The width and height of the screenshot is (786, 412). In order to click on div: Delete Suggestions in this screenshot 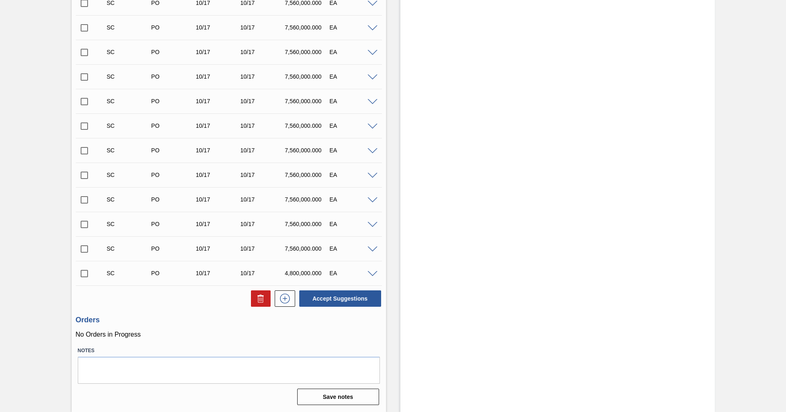, I will do `click(259, 299)`.